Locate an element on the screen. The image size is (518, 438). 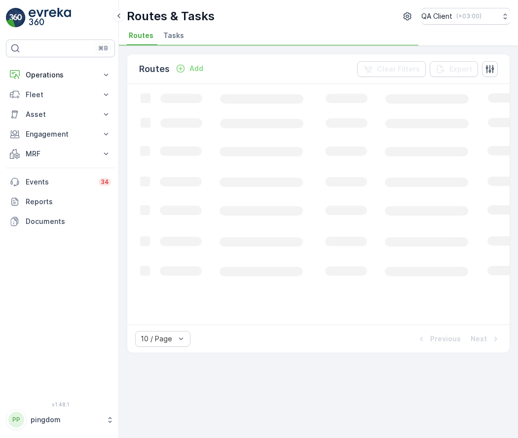
button: MRF is located at coordinates (60, 154).